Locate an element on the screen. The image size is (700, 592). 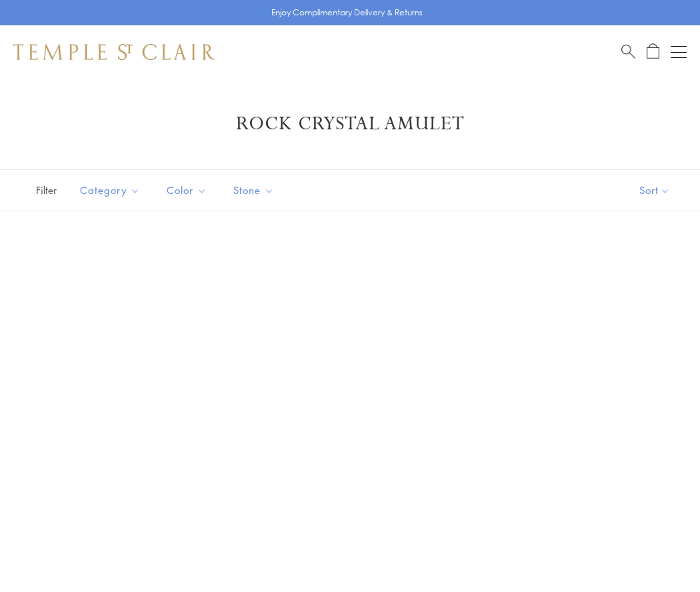
button: Show sort by is located at coordinates (654, 190).